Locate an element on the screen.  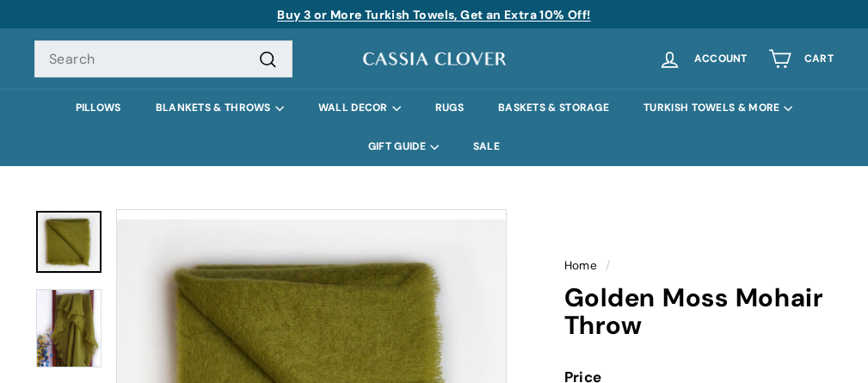
a: SALE is located at coordinates (486, 147).